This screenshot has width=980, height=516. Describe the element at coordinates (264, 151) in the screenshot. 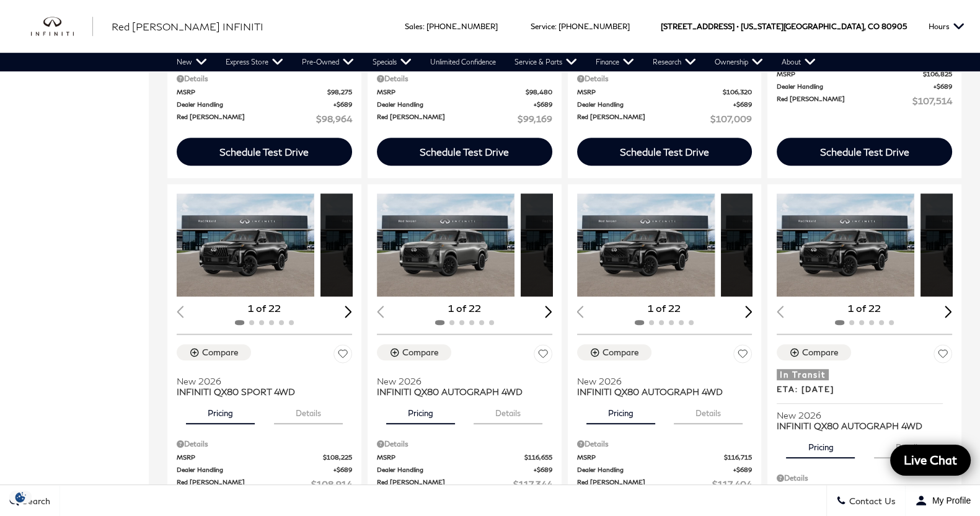

I see `div: Schedule Test Drive - INFINITI QX80 LUXE 4WD` at that location.